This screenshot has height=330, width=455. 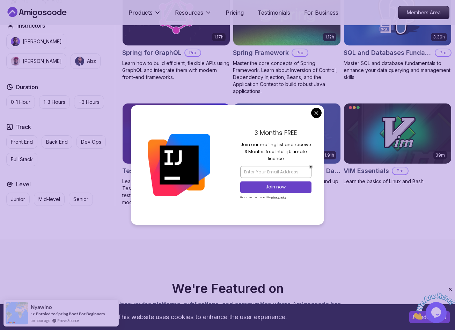 What do you see at coordinates (31, 25) in the screenshot?
I see `h2: Instructors` at bounding box center [31, 25].